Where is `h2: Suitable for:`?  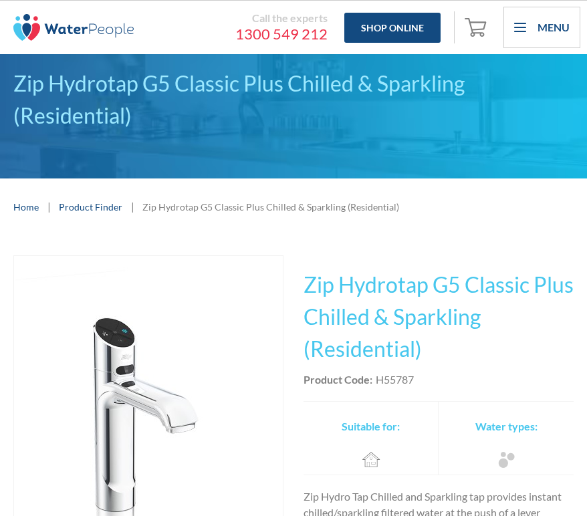 h2: Suitable for: is located at coordinates (371, 427).